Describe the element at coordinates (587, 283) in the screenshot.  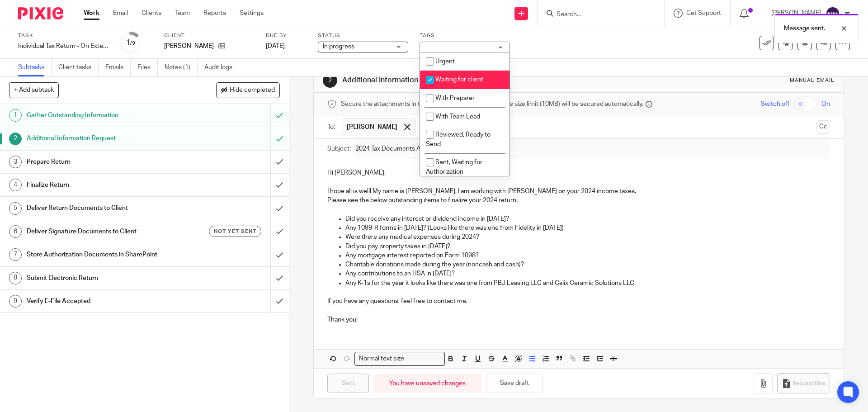
I see `p: Any K-1s for the year it looks like there was one from PBJ Leasing LLC and Calix Ceramic Solution...` at that location.